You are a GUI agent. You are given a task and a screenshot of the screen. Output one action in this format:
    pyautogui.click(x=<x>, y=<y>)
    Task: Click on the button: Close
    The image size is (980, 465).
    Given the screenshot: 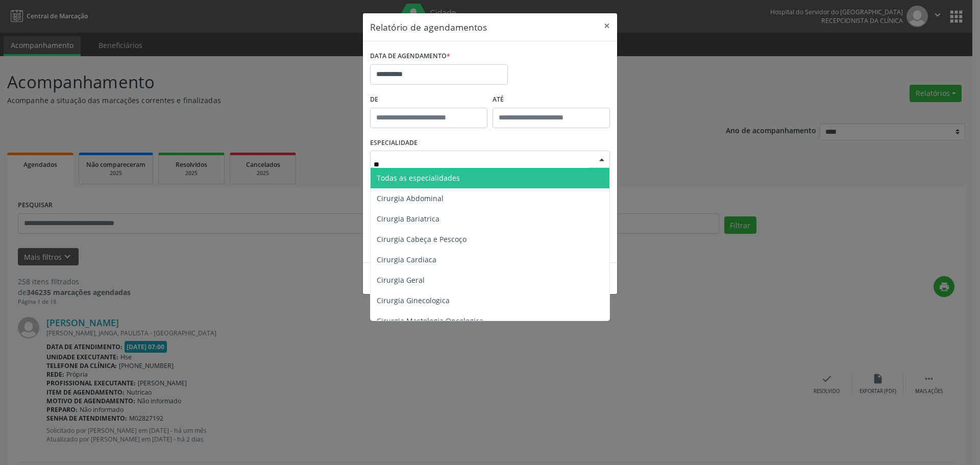 What is the action you would take?
    pyautogui.click(x=607, y=25)
    